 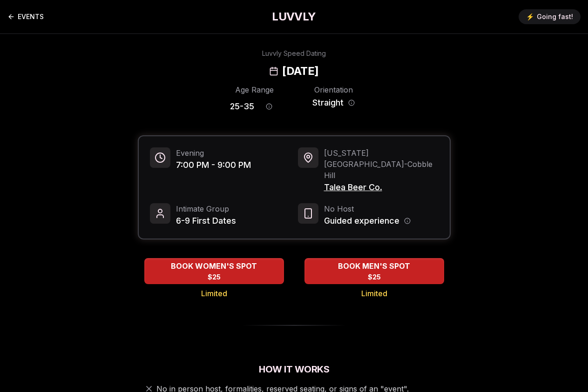 What do you see at coordinates (205, 221) in the screenshot?
I see `span: 6-9 First Dates` at bounding box center [205, 221].